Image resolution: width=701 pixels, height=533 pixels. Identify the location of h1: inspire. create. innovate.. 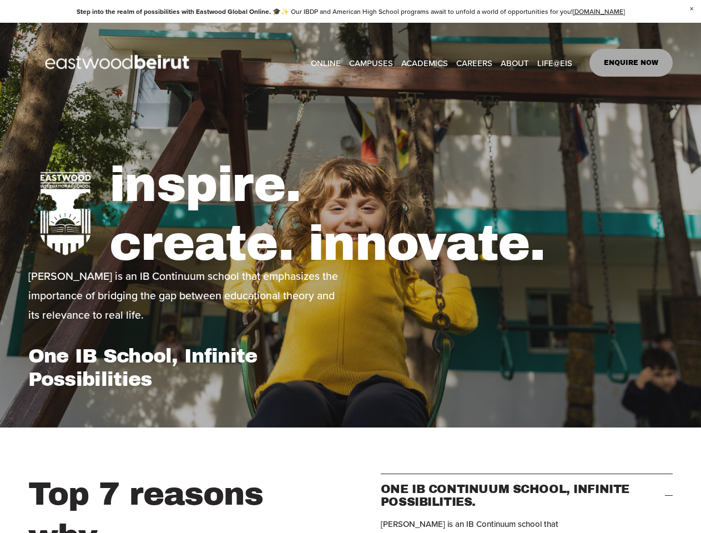
(391, 214).